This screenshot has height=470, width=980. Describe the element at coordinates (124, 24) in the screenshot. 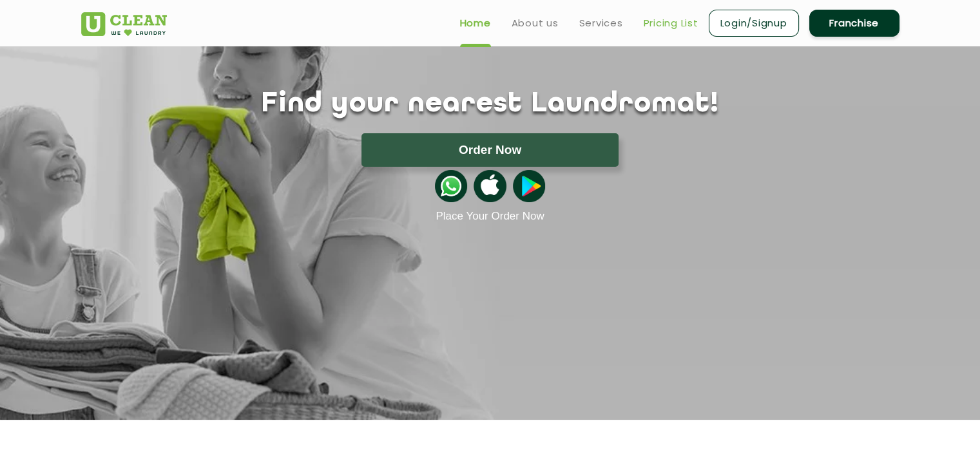

I see `img: UClean Laundry and Dry Cleaning` at that location.